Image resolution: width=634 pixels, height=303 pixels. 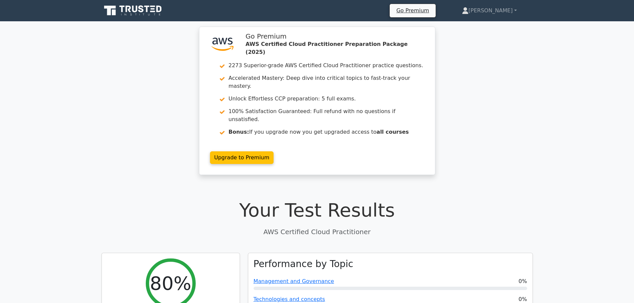 What do you see at coordinates (289, 299) in the screenshot?
I see `a: Technologies and concepts` at bounding box center [289, 299].